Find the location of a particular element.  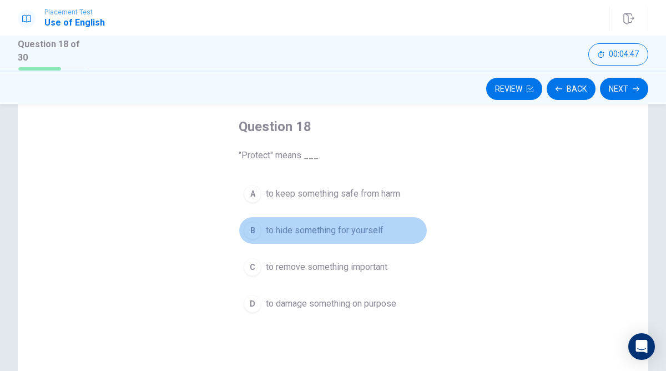

div: C is located at coordinates (252, 267).